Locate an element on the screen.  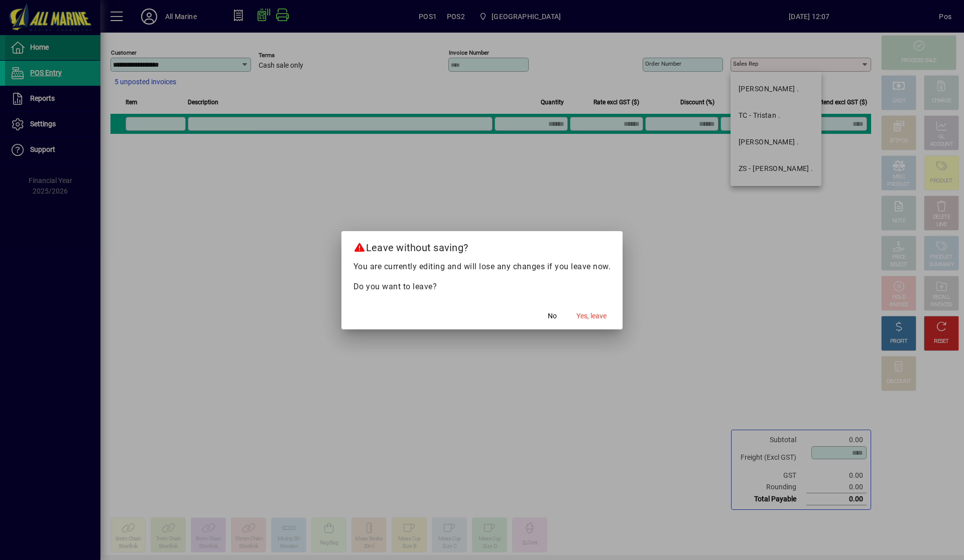
button: Yes, leave is located at coordinates (591, 316).